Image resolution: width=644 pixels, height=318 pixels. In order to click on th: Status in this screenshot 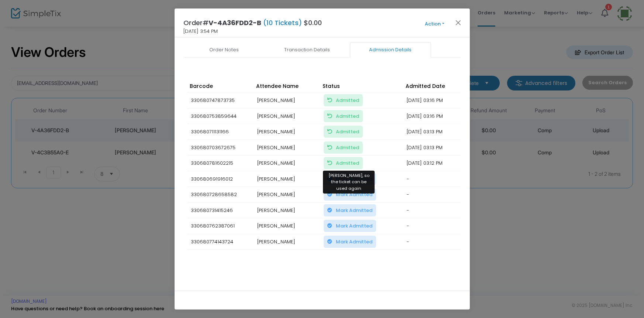, I will do `click(361, 83)`.